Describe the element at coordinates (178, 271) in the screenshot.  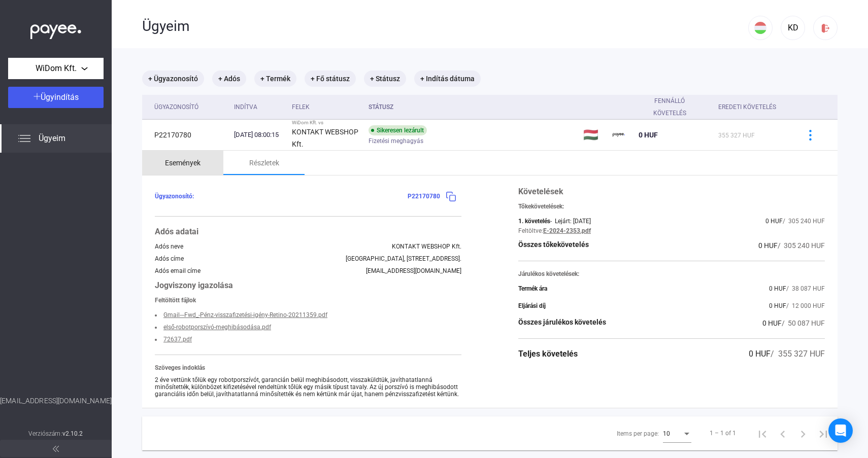
I see `div: Adós email címe` at that location.